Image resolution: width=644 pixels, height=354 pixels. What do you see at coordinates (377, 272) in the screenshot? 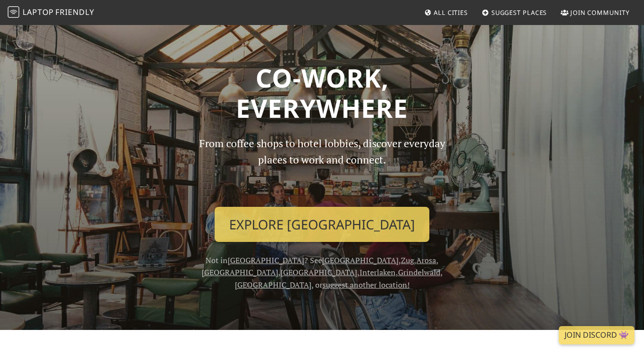
I see `a: Interlaken` at bounding box center [377, 272].